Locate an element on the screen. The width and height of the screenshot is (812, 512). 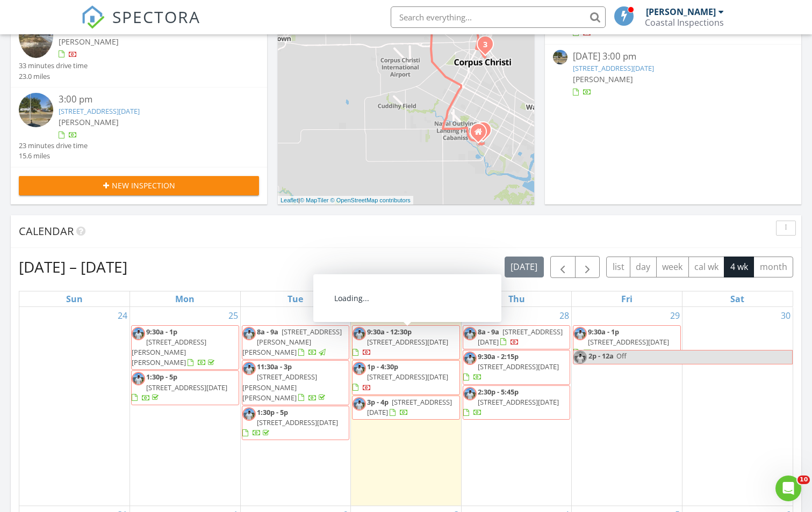
a: Go to August 27, 2025 is located at coordinates (454, 316).